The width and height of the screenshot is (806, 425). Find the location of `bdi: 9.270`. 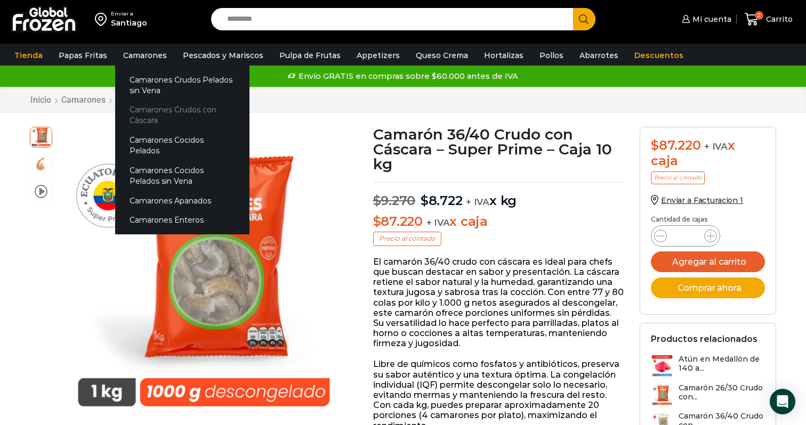

bdi: 9.270 is located at coordinates (394, 200).